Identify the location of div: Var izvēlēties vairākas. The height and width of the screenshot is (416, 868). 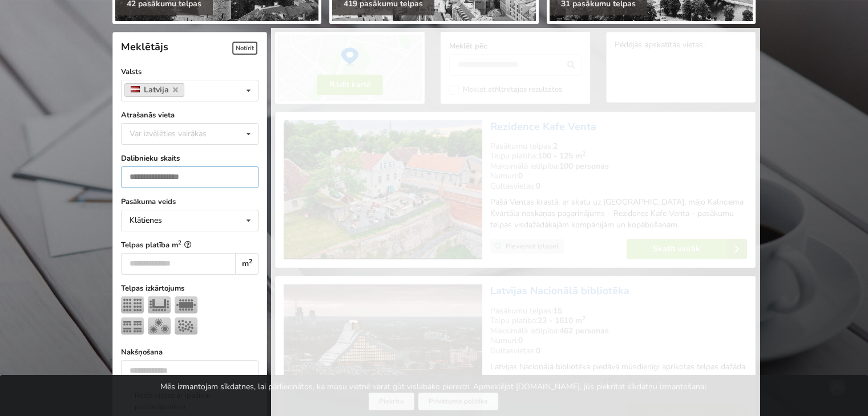
(179, 133).